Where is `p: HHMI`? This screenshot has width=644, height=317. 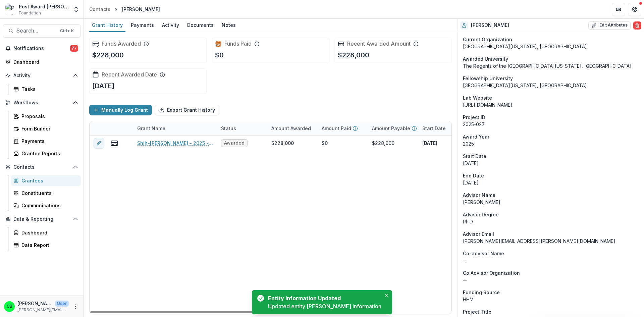 p: HHMI is located at coordinates (551, 299).